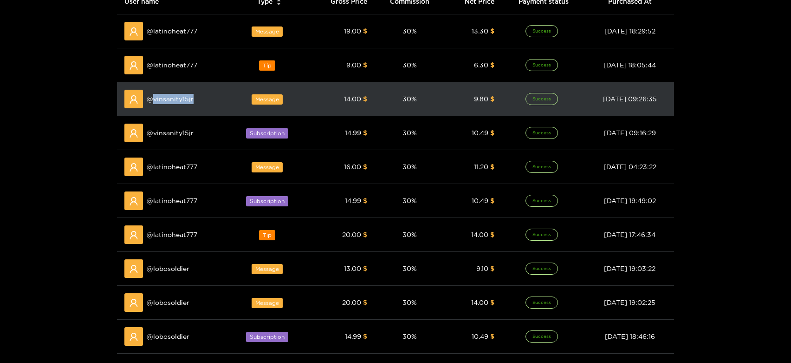 This screenshot has width=791, height=363. What do you see at coordinates (352, 31) in the screenshot?
I see `span: 19.00` at bounding box center [352, 31].